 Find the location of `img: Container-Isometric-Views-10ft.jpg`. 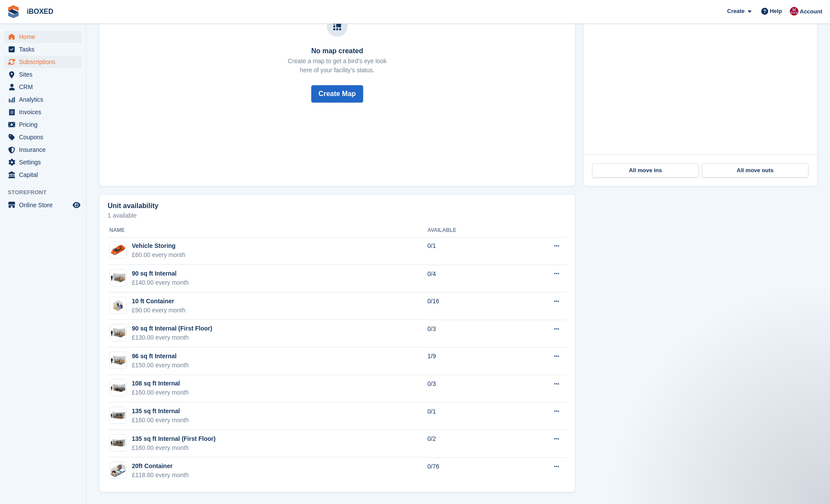

img: Container-Isometric-Views-10ft.jpg is located at coordinates (118, 306).